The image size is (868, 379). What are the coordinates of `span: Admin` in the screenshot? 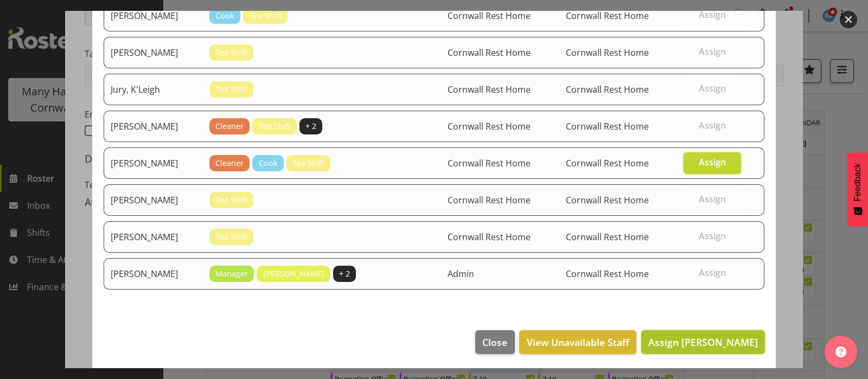 It's located at (460, 274).